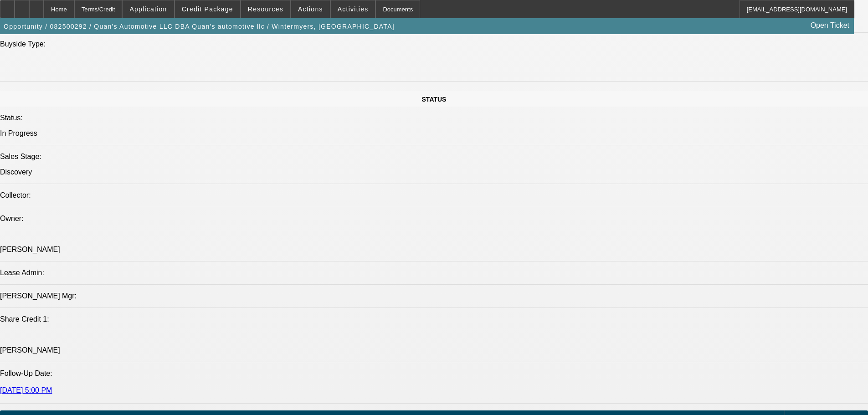 The width and height of the screenshot is (868, 415). I want to click on a: Open Ticket, so click(830, 25).